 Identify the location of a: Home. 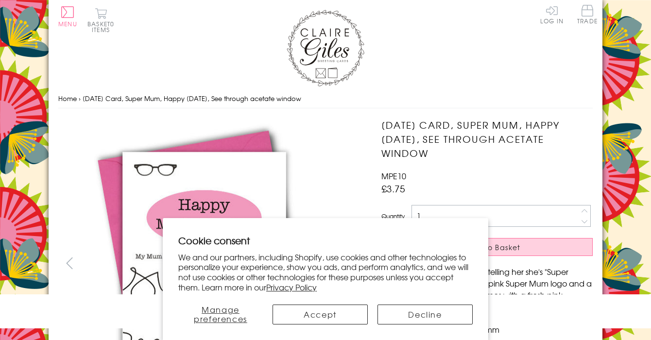
(68, 98).